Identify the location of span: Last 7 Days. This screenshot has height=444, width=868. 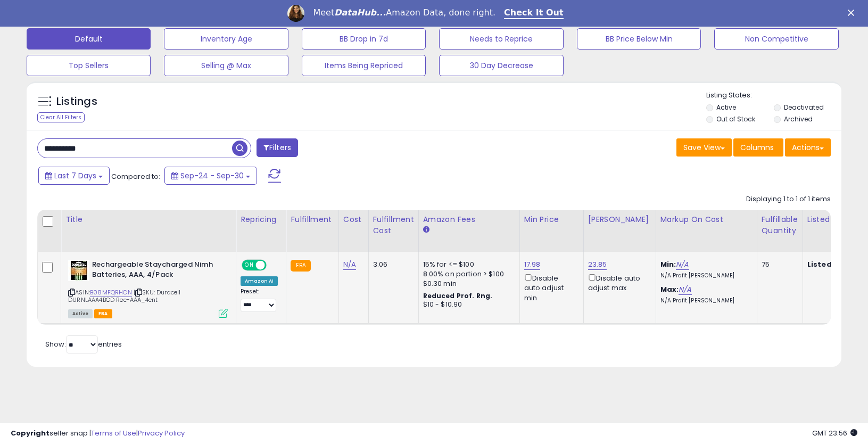
(75, 176).